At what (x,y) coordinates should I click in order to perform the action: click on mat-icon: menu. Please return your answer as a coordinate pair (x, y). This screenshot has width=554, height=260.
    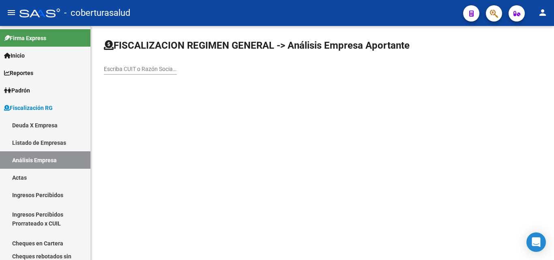
    Looking at the image, I should click on (11, 13).